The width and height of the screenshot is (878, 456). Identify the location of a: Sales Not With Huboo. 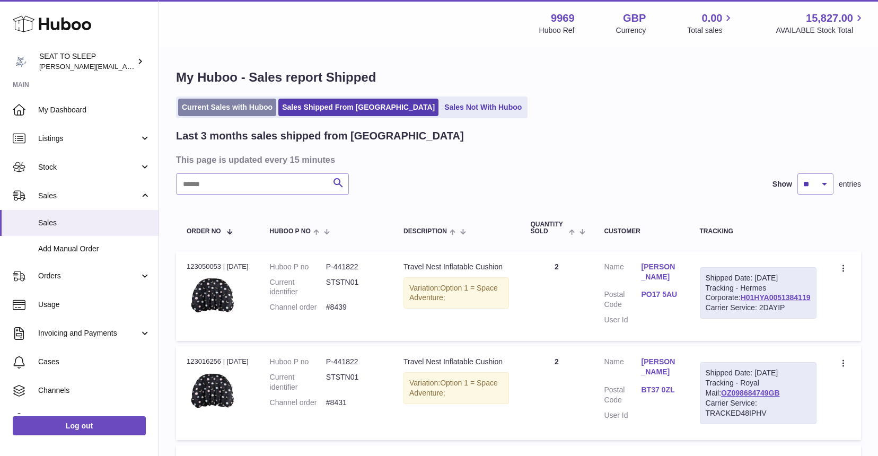
(483, 107).